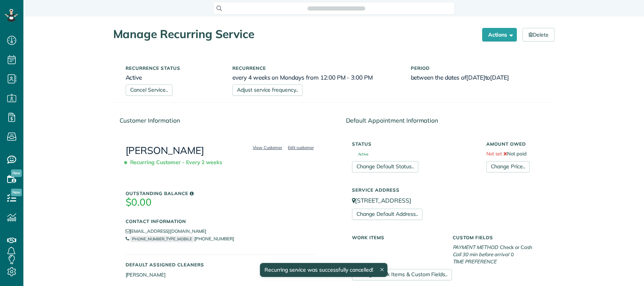  I want to click on h5: Contact Information, so click(220, 221).